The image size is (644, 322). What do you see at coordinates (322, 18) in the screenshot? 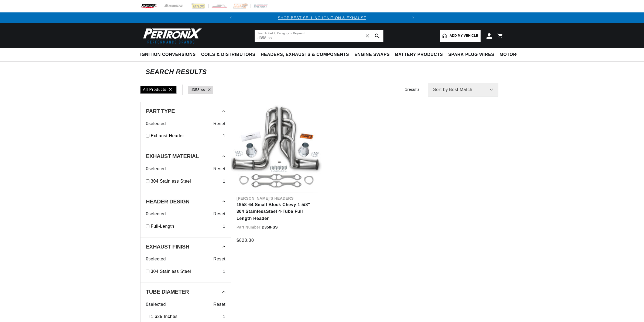
I see `slideshow-component: Translation missing: en.sections.announcements.announcement_bar` at bounding box center [322, 18].